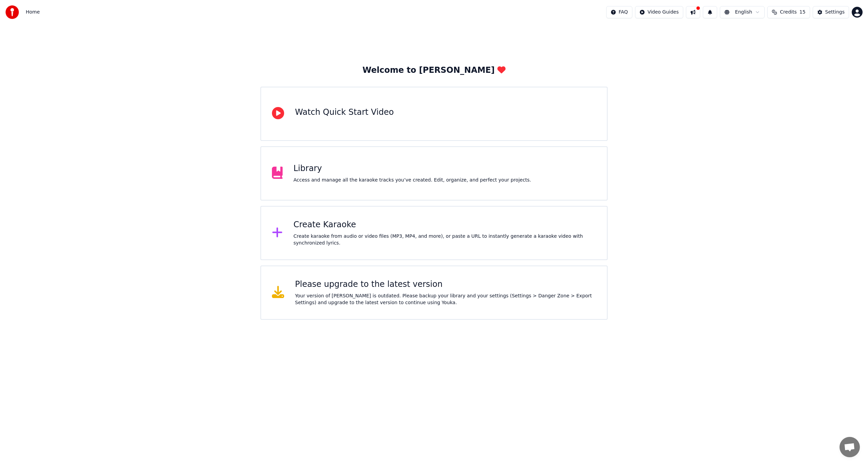 This screenshot has width=868, height=464. What do you see at coordinates (12, 12) in the screenshot?
I see `img: youka` at bounding box center [12, 12].